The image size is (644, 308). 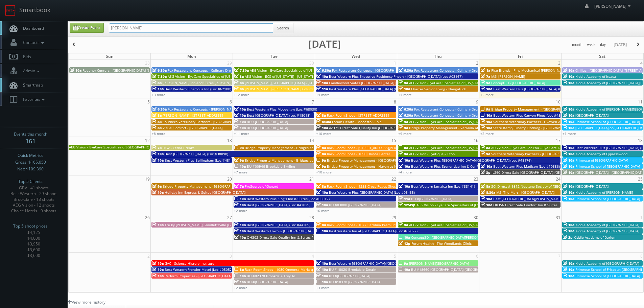 What do you see at coordinates (323, 288) in the screenshot?
I see `a: +3 more` at bounding box center [323, 288].